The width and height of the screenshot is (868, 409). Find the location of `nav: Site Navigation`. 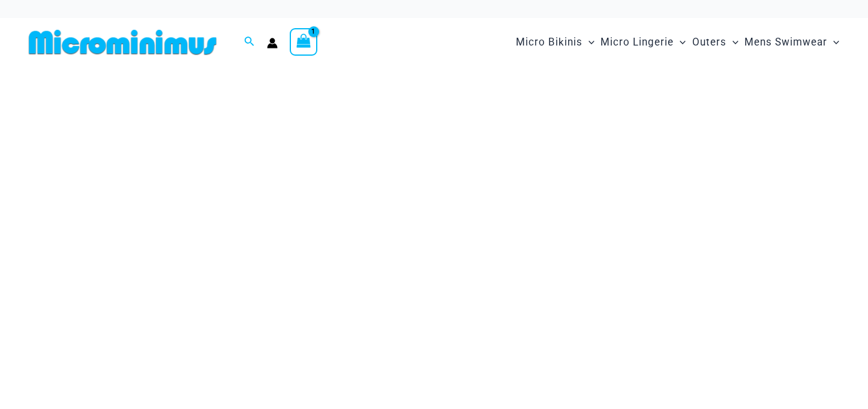

nav: Site Navigation is located at coordinates (677, 42).